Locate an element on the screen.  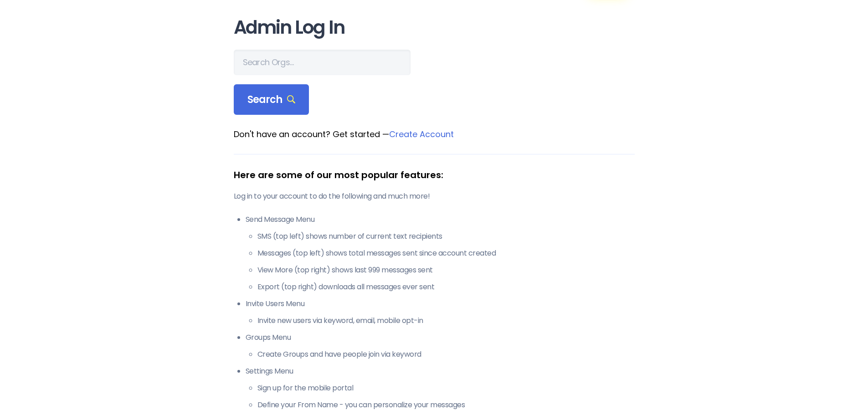
li: Invite Users Menu is located at coordinates (440, 312).